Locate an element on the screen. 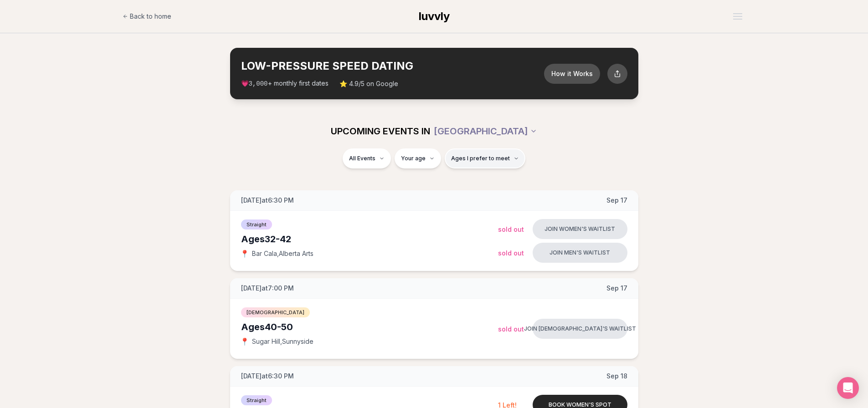  span: Your age is located at coordinates (414, 159).